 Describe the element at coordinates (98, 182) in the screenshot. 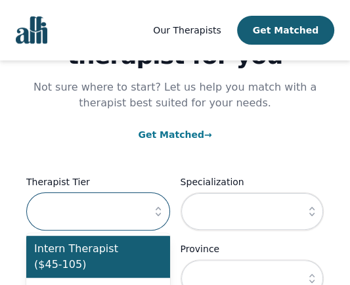

I see `label: Therapist Tier` at that location.